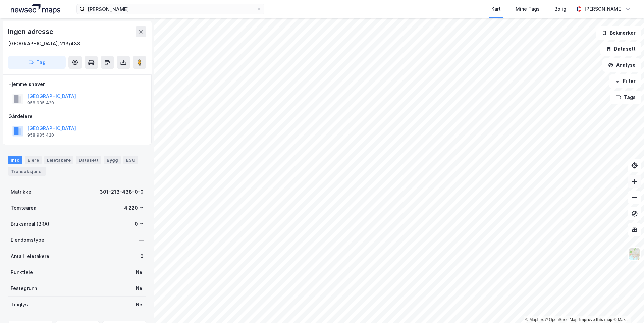 This screenshot has width=644, height=323. Describe the element at coordinates (30, 224) in the screenshot. I see `div: Bruksareal (BRA)` at that location.